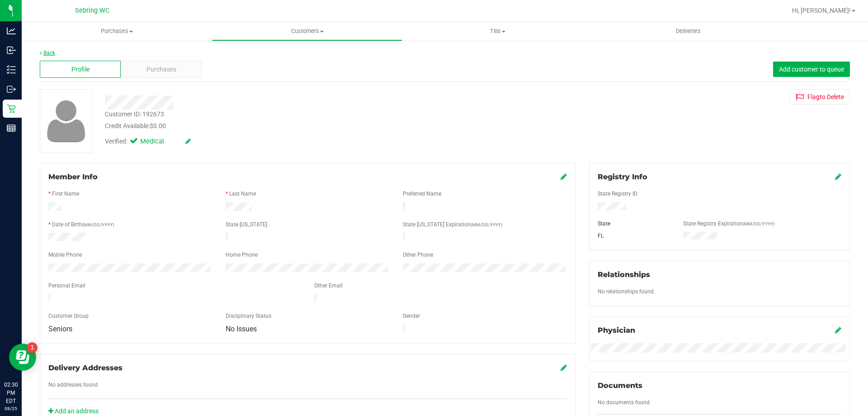 This screenshot has width=868, height=416. What do you see at coordinates (73, 177) in the screenshot?
I see `span: Member Info` at bounding box center [73, 177].